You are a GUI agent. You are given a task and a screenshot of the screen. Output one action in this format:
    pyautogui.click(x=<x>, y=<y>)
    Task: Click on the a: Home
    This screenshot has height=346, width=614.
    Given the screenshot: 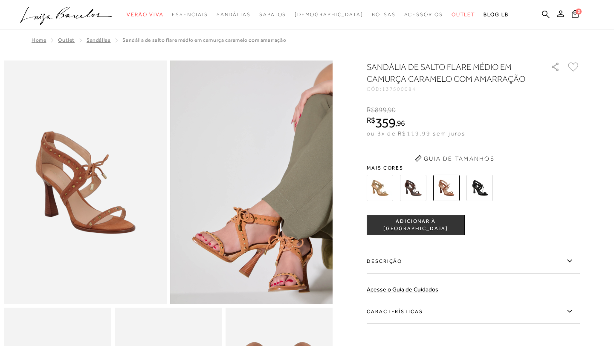 What is the action you would take?
    pyautogui.click(x=39, y=40)
    